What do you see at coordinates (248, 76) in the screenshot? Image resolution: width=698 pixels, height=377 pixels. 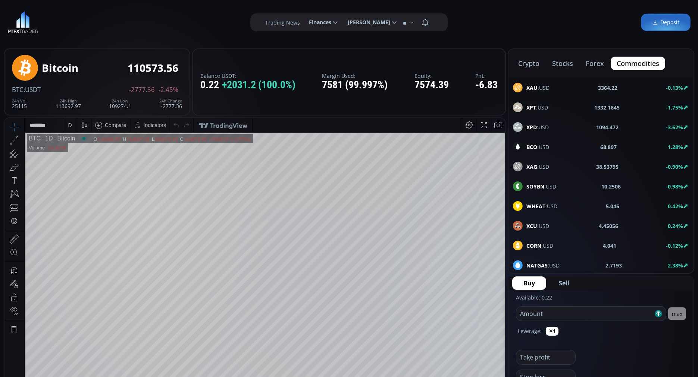 I see `label: Balance USDT:` at bounding box center [248, 76].